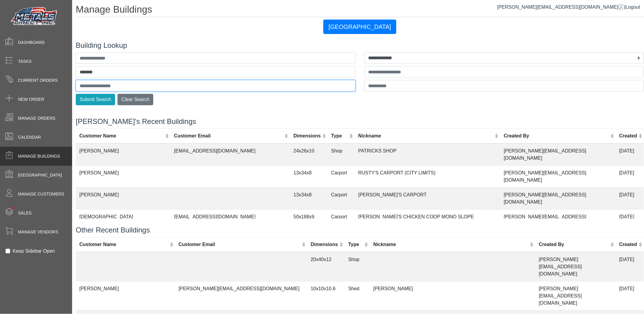 This screenshot has width=644, height=314. Describe the element at coordinates (31, 99) in the screenshot. I see `span: New Order` at that location.